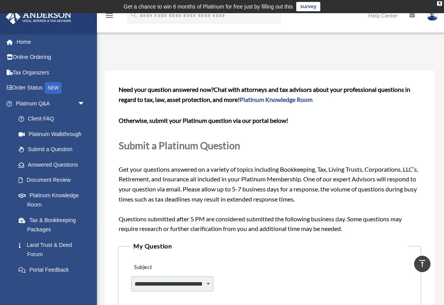 The width and height of the screenshot is (444, 305). Describe the element at coordinates (109, 16) in the screenshot. I see `i: menu` at that location.